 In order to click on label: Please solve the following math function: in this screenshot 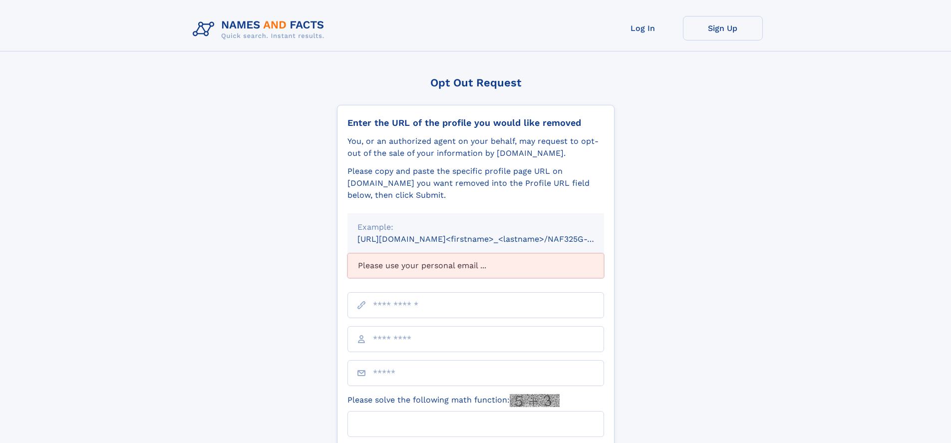, I will do `click(454, 401)`.